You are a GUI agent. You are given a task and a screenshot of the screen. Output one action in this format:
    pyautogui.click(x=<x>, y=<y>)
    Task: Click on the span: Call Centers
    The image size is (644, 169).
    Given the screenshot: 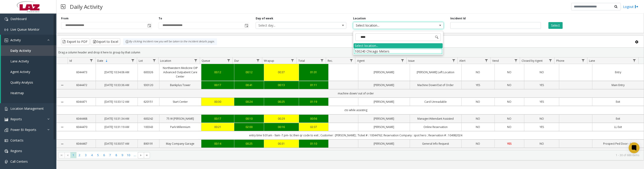 What is the action you would take?
    pyautogui.click(x=19, y=161)
    